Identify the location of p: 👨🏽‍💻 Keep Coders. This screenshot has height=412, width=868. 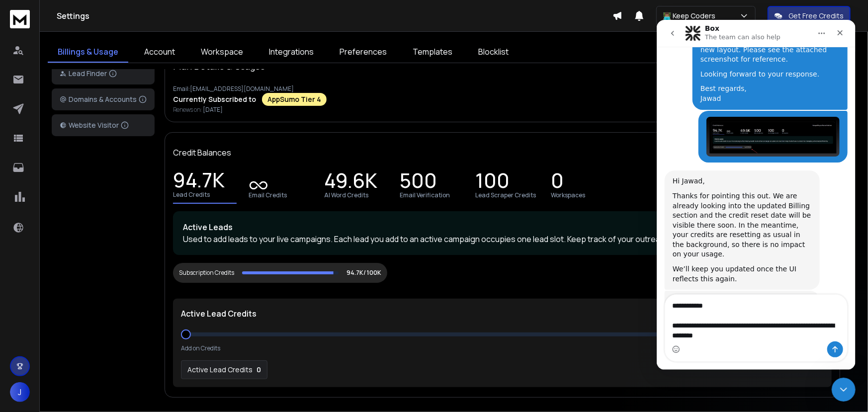
(691, 16).